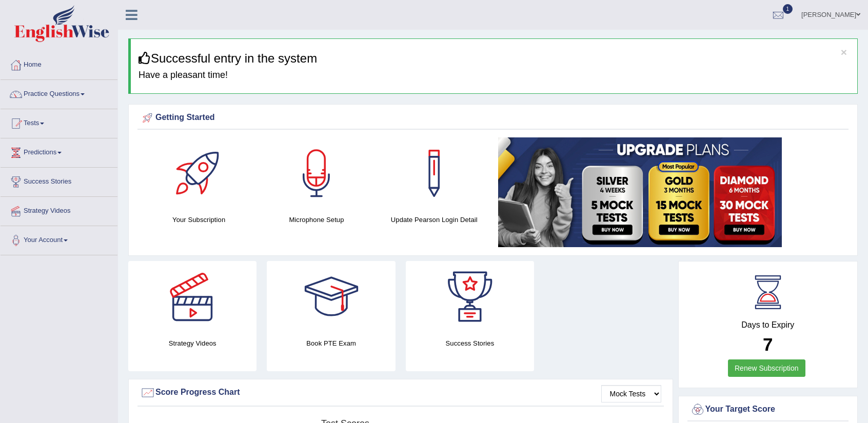 The width and height of the screenshot is (868, 423). Describe the element at coordinates (768, 410) in the screenshot. I see `div: Your Target Score` at that location.